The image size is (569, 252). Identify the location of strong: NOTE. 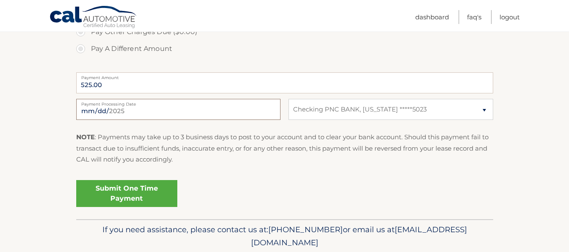
(86, 137).